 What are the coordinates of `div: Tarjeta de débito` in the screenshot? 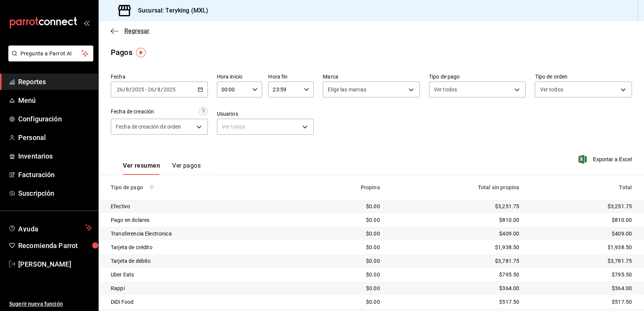 It's located at (205, 261).